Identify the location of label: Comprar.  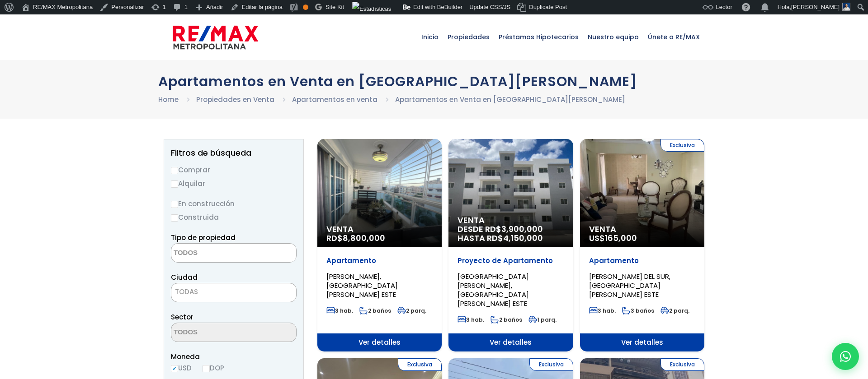
(234, 170).